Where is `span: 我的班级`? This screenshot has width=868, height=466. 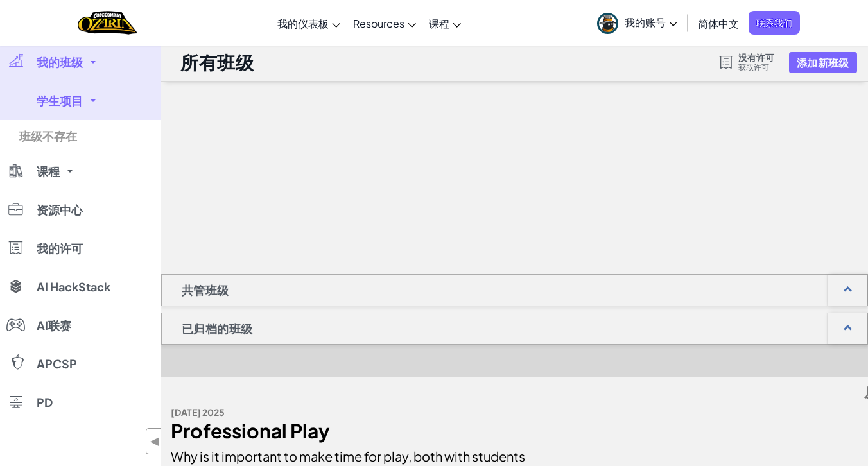 span: 我的班级 is located at coordinates (60, 63).